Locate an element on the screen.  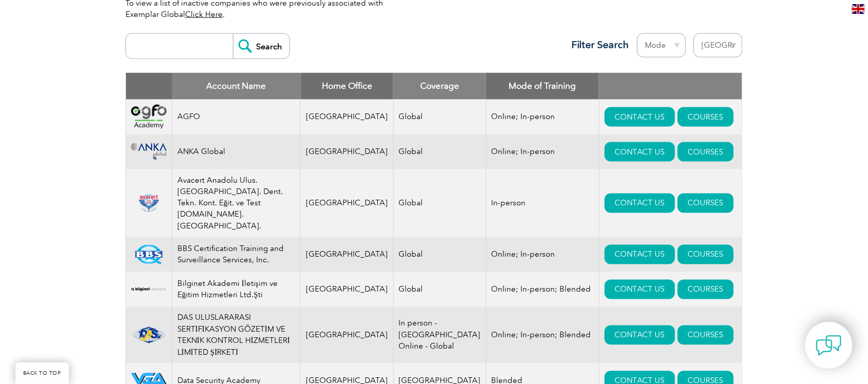
th: Home Office: activate to sort column ascending is located at coordinates (347, 86).